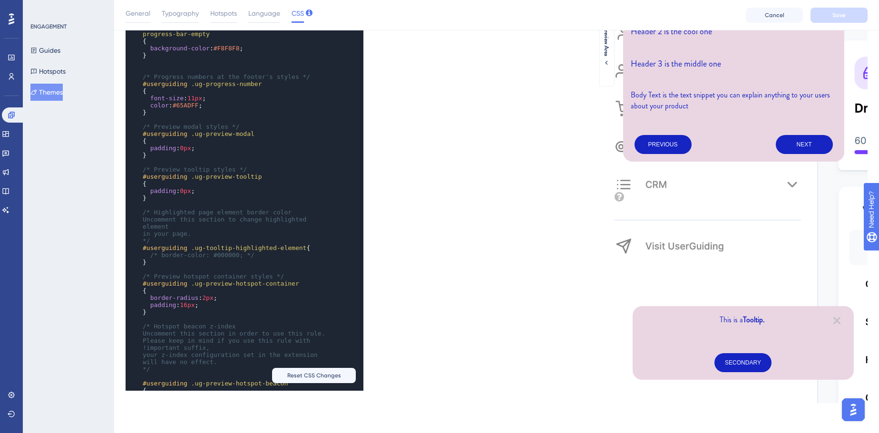  Describe the element at coordinates (314, 376) in the screenshot. I see `span: Reset CSS Changes` at that location.